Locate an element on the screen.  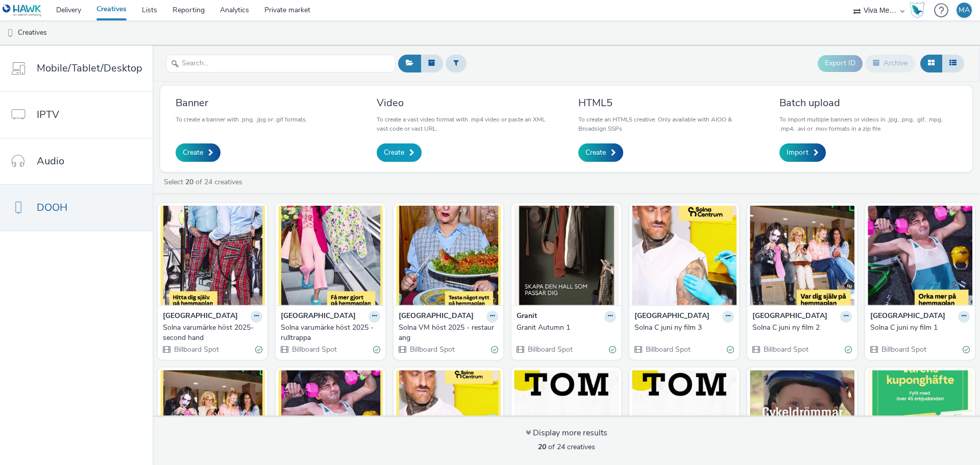
img: Solna varumärke höst 2025 - rulltrappa visual is located at coordinates (331, 256).